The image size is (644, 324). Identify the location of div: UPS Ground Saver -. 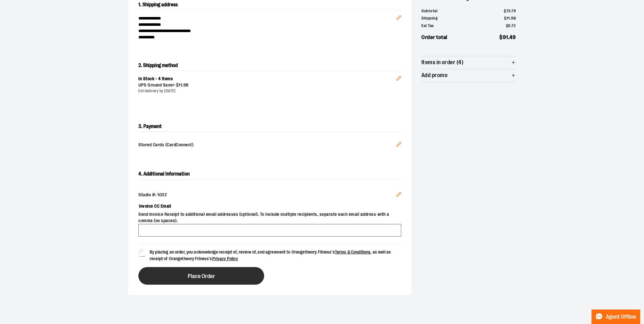
(267, 85).